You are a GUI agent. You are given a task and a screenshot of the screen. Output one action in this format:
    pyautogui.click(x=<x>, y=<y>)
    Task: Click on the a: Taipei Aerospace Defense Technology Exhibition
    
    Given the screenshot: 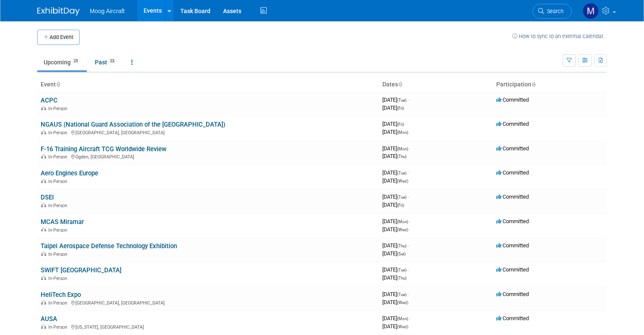 What is the action you would take?
    pyautogui.click(x=109, y=246)
    